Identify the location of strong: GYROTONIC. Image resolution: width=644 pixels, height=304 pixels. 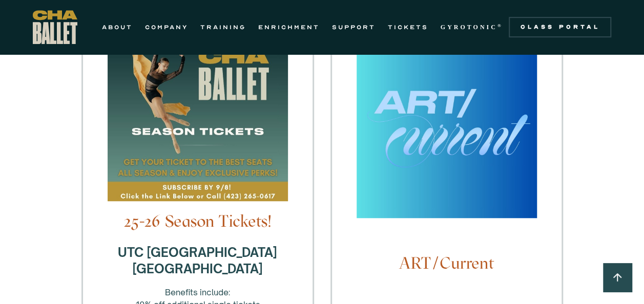
(469, 27).